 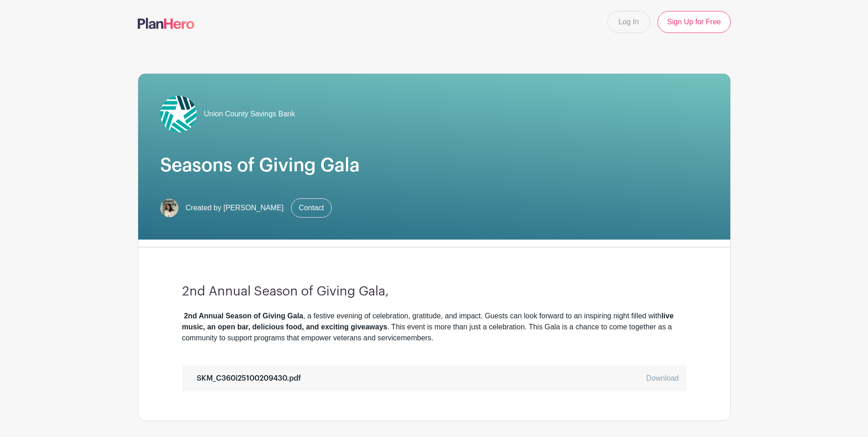 I want to click on strong: 2nd Annual Season of Giving Gala, so click(x=243, y=316).